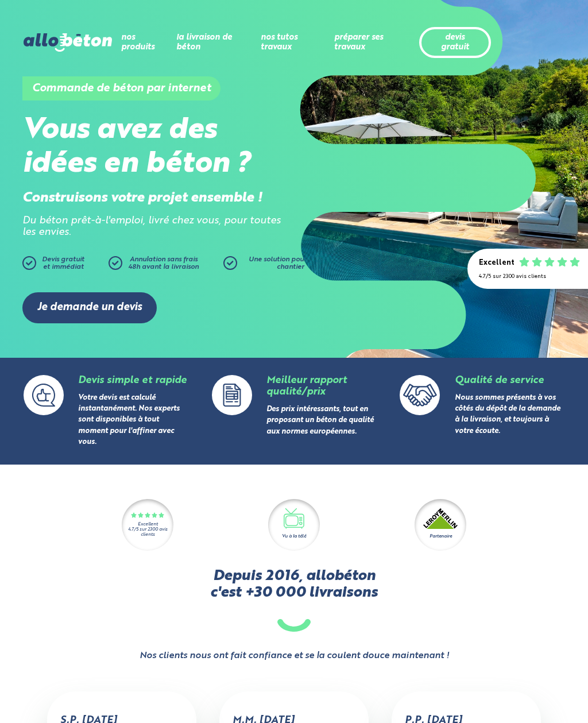 The height and width of the screenshot is (723, 588). I want to click on i: Du béton prêt-à-l'emploi, livré chez vous, pour toutes les envies., so click(152, 226).